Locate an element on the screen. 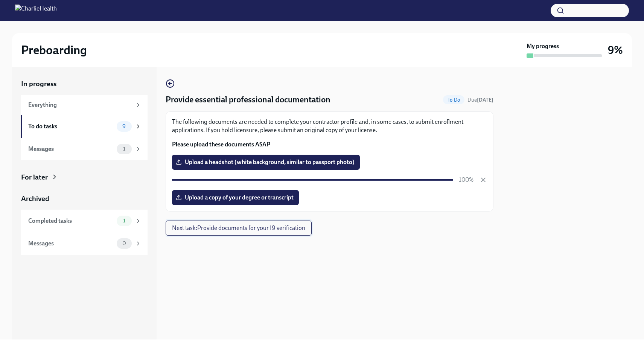  h3: 9% is located at coordinates (615, 50).